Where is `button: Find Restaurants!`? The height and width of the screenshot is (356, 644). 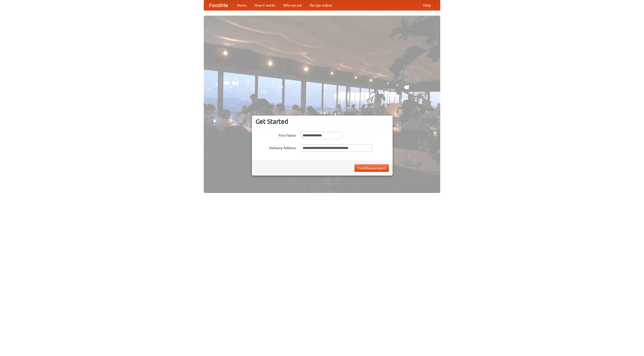 button: Find Restaurants! is located at coordinates (371, 168).